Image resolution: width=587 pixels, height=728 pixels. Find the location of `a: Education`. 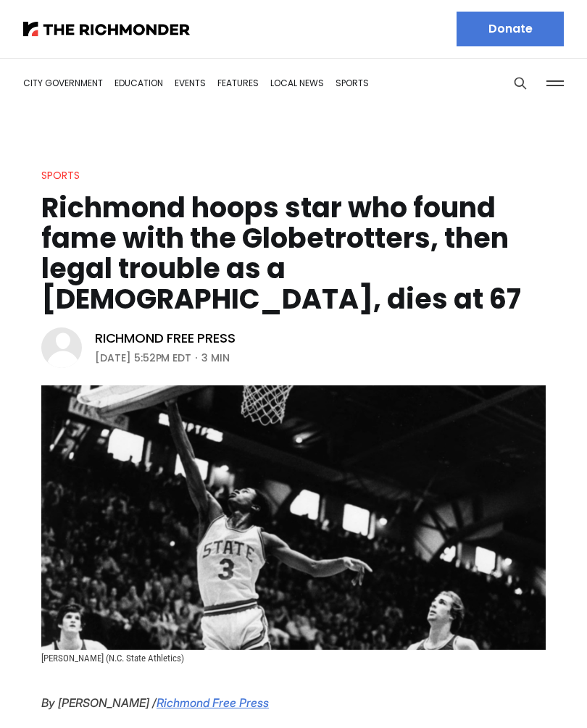

a: Education is located at coordinates (139, 83).